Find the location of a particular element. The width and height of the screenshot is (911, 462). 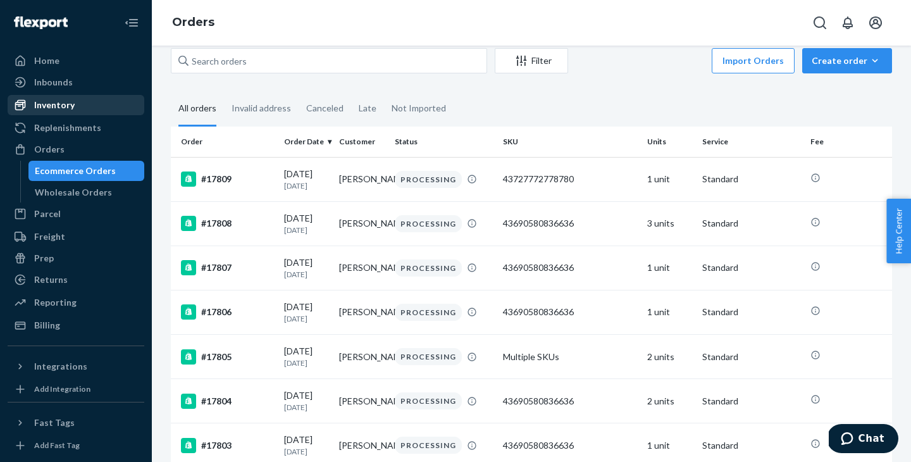

div: Invalid address is located at coordinates (261, 108).